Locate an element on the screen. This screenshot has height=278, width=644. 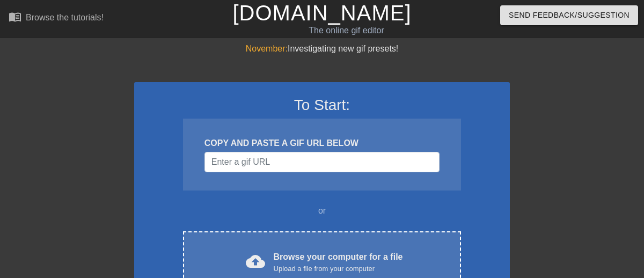
h3: To Start: is located at coordinates (322, 105).